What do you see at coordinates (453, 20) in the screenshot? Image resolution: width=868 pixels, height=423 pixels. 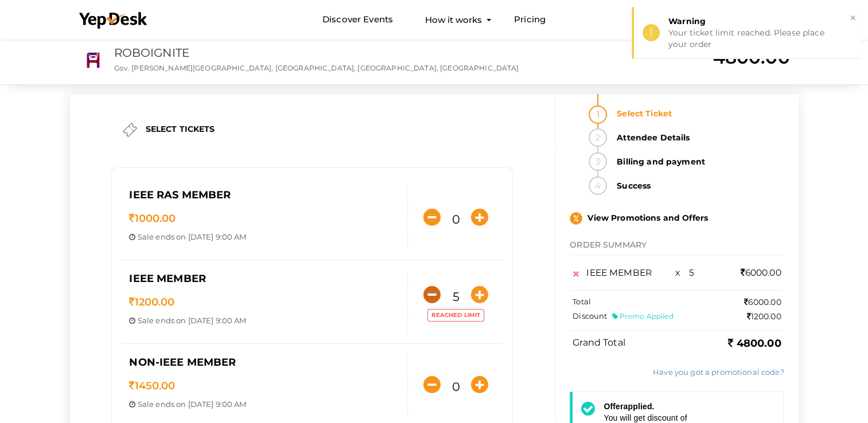 I see `button: How it works` at bounding box center [453, 20].